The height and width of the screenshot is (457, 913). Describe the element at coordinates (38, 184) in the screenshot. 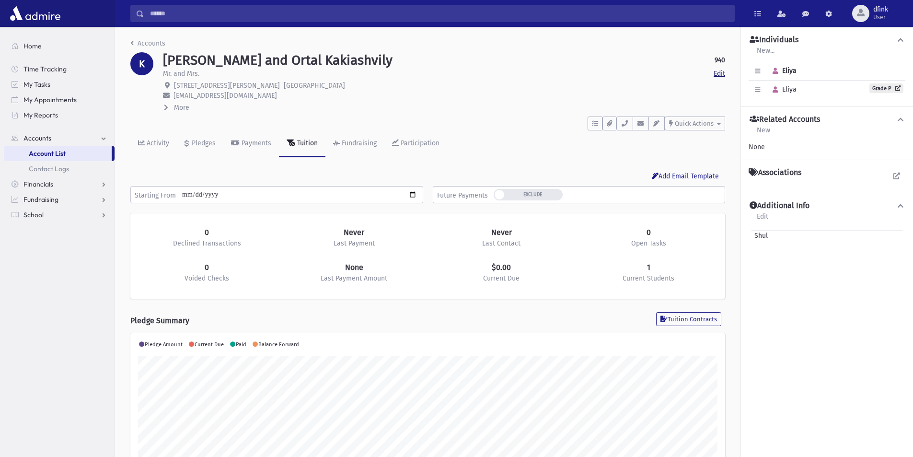

I see `span: Financials` at that location.